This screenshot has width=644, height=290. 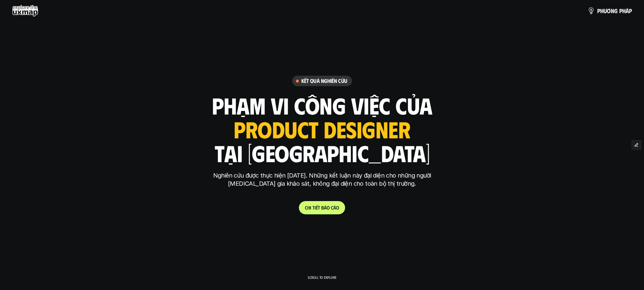 What do you see at coordinates (612, 11) in the screenshot?
I see `span: n` at bounding box center [612, 11].